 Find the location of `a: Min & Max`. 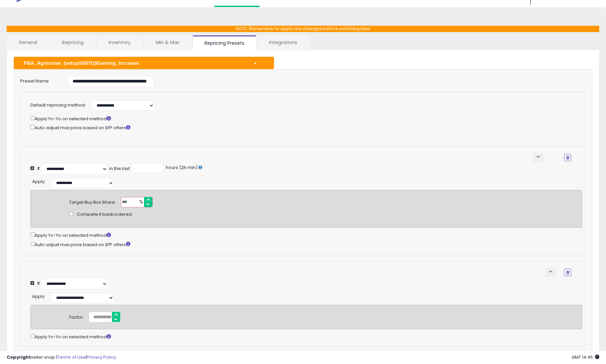

a: Min & Max is located at coordinates (167, 43).